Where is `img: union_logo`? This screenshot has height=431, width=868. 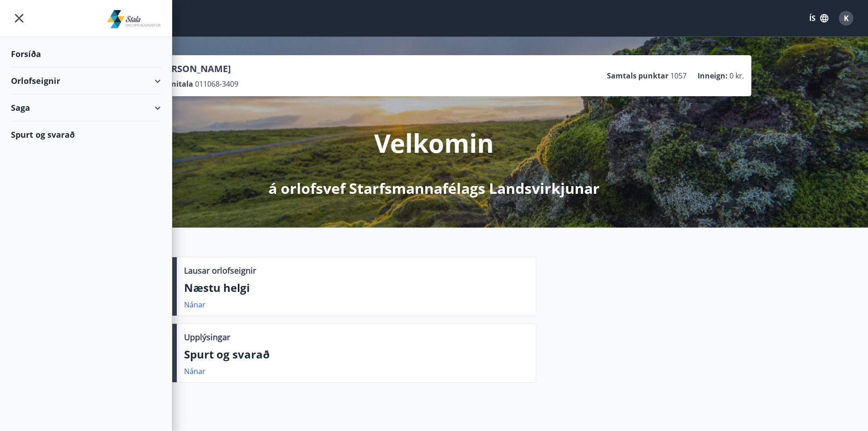
img: union_logo is located at coordinates (134, 19).